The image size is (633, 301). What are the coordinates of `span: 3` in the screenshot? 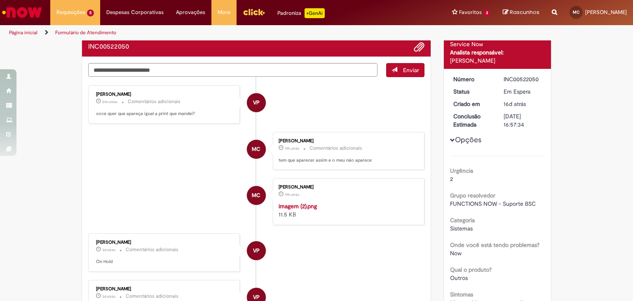 It's located at (486, 13).